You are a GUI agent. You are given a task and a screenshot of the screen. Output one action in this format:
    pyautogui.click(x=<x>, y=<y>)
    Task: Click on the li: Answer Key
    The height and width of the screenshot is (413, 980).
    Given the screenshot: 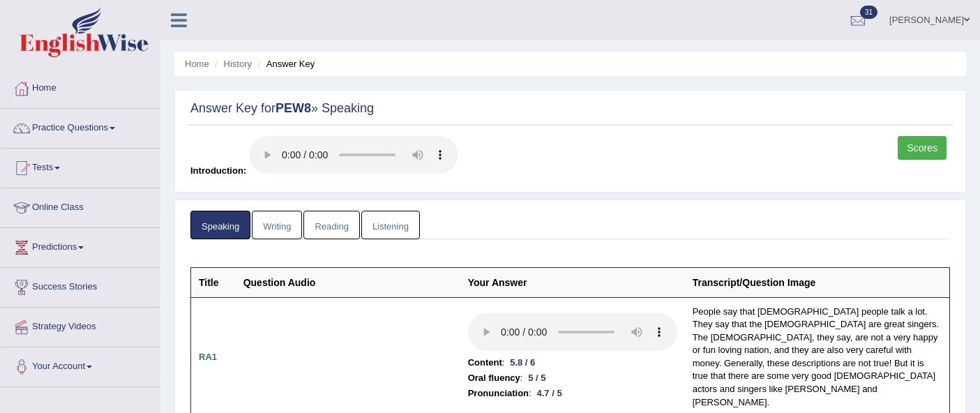 What is the action you would take?
    pyautogui.click(x=285, y=63)
    